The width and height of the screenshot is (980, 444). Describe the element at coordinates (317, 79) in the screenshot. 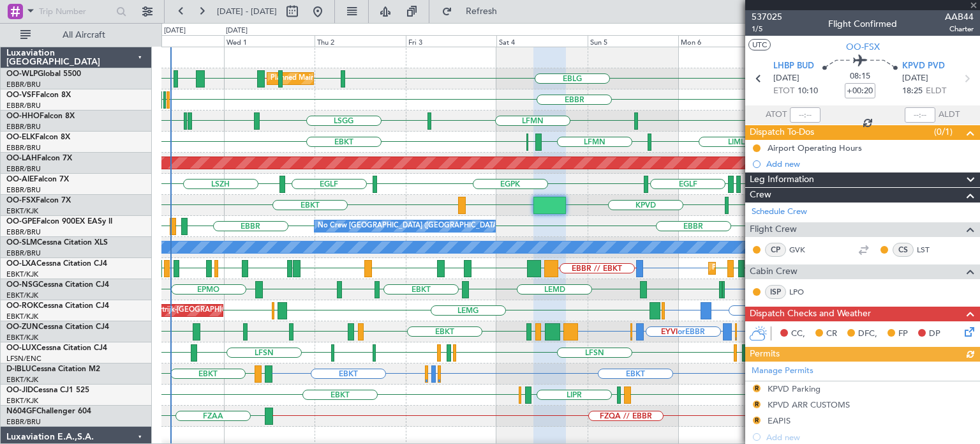

I see `div: Planned Maint Milan (Linate)` at that location.